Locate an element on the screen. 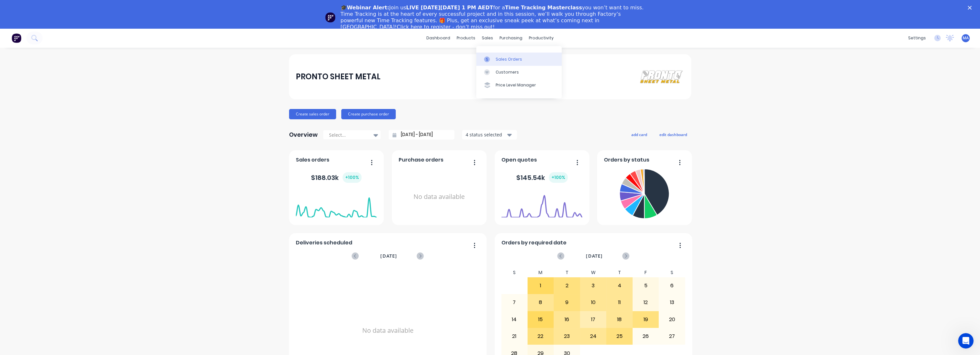  span: Orders by status is located at coordinates (626, 160).